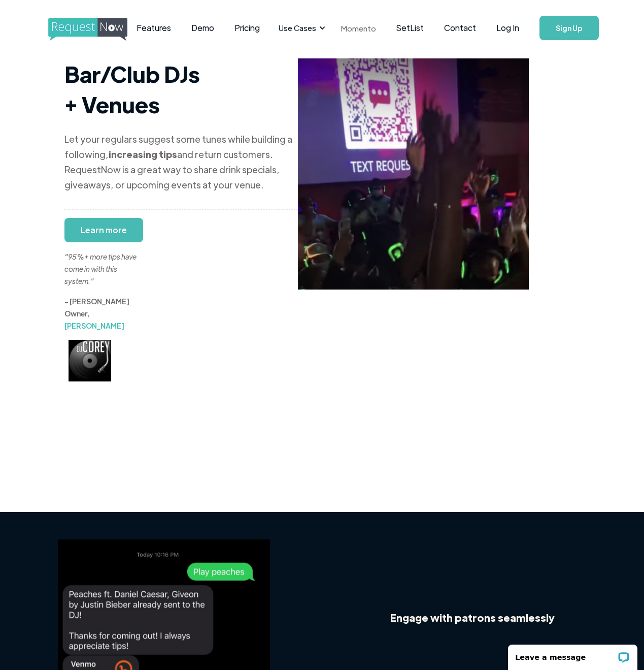 The height and width of the screenshot is (670, 644). What do you see at coordinates (132, 89) in the screenshot?
I see `strong: Bar/Club DJs + Venues` at bounding box center [132, 89].